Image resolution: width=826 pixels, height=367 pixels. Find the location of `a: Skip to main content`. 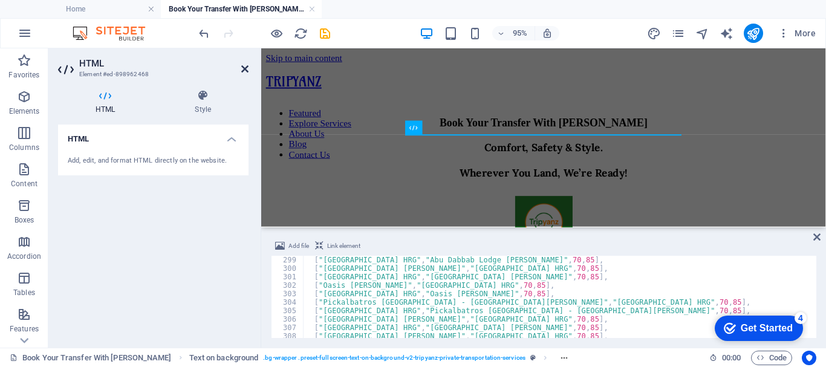

a: Skip to main content is located at coordinates (45, 10).